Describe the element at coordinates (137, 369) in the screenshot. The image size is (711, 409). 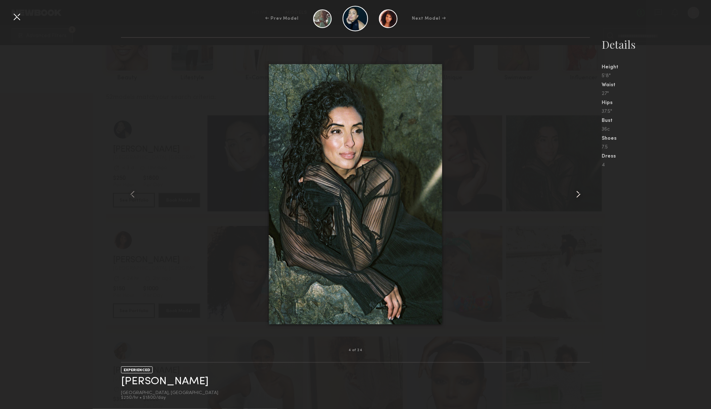
I see `div: EXPERIENCED` at that location.